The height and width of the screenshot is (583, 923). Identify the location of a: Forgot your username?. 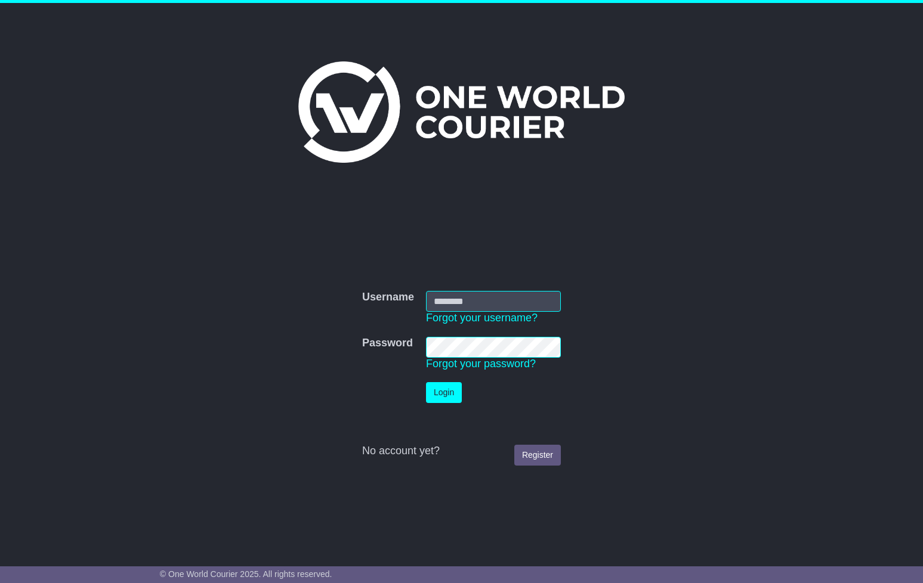
(481, 318).